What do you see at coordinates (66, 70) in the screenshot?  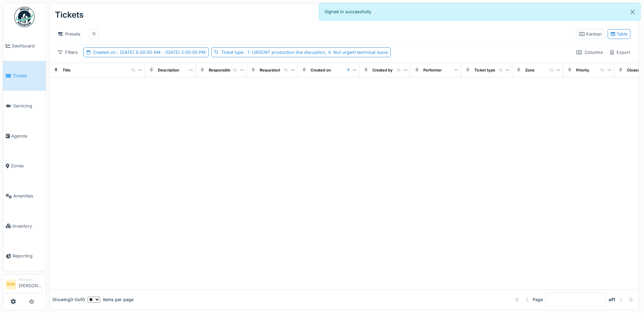 I see `div: Title` at bounding box center [66, 70].